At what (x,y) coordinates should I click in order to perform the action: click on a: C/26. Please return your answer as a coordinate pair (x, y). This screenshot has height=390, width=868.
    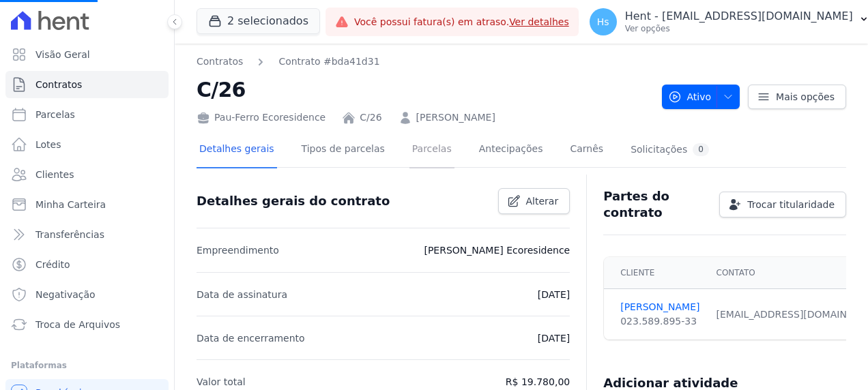
    Looking at the image, I should click on (370, 117).